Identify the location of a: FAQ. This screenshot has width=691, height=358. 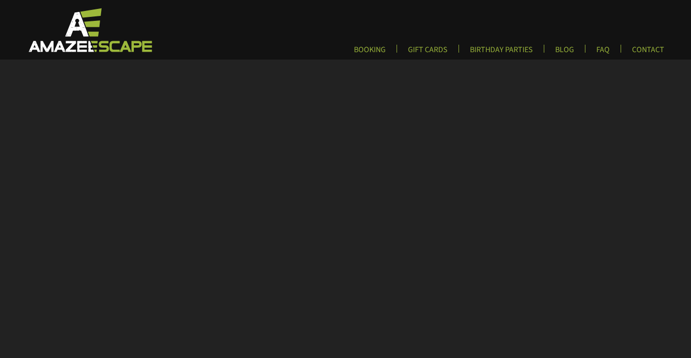
(603, 53).